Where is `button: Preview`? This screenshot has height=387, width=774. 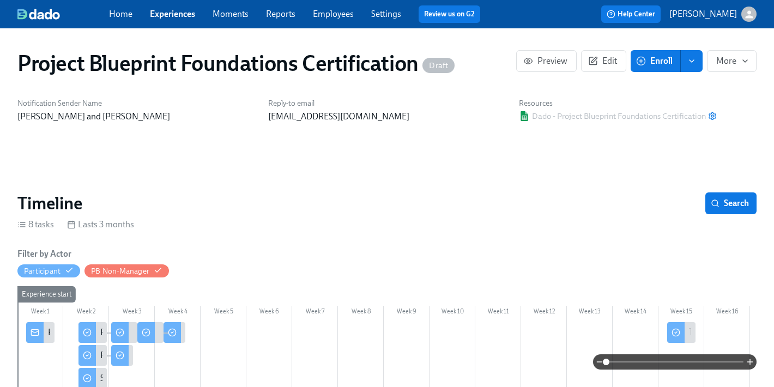 button: Preview is located at coordinates (546, 61).